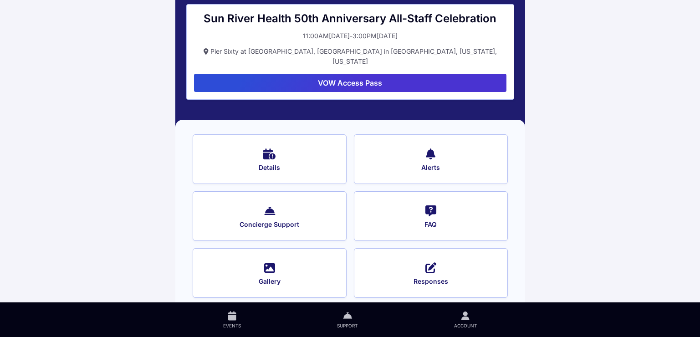  What do you see at coordinates (270, 216) in the screenshot?
I see `button: Concierge Support` at bounding box center [270, 216].